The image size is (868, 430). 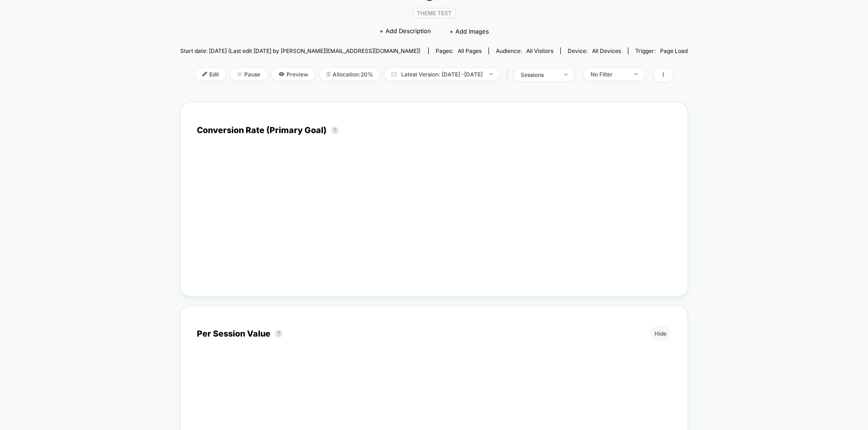 What do you see at coordinates (406, 31) in the screenshot?
I see `span: + Add Description` at bounding box center [406, 31].